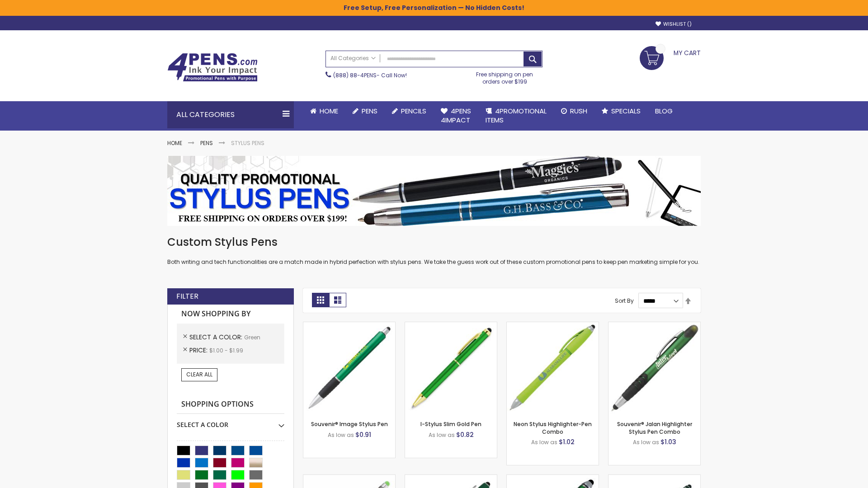 Image resolution: width=868 pixels, height=488 pixels. I want to click on div: All Categories, so click(230, 114).